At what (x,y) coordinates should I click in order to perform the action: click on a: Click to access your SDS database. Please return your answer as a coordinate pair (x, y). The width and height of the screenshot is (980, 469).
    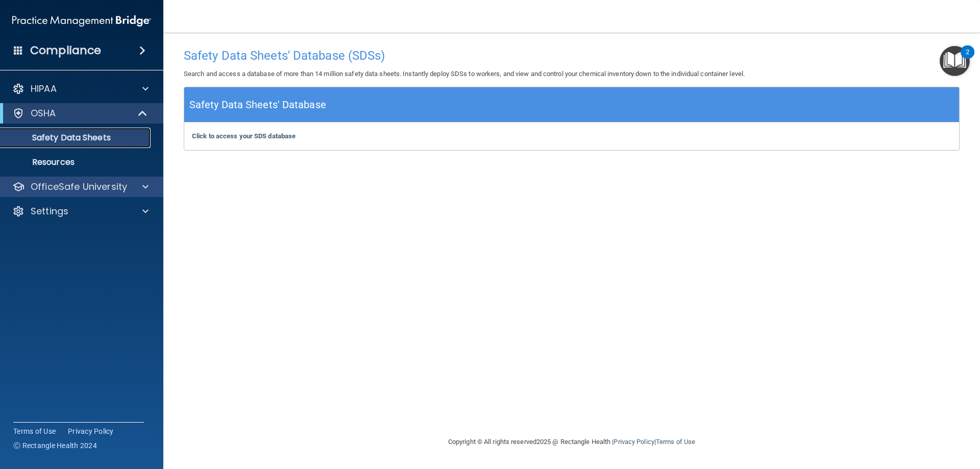
    Looking at the image, I should click on (243, 136).